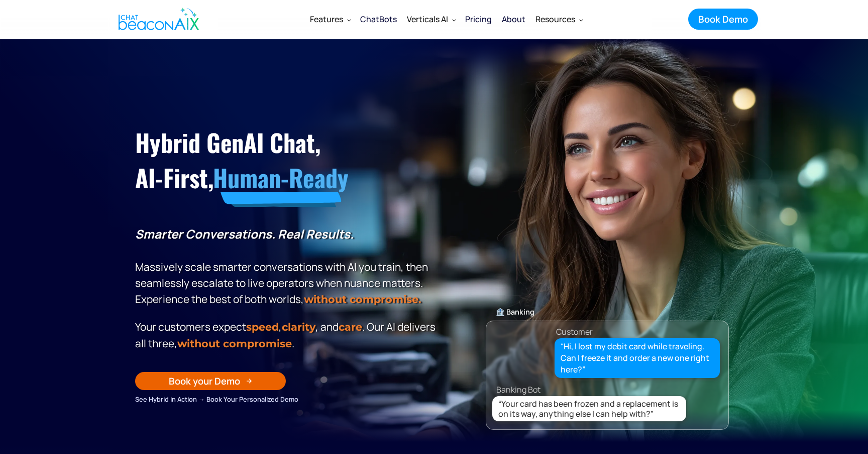  Describe the element at coordinates (245, 233) in the screenshot. I see `strong: Smarter Conversations. Real Results.` at that location.